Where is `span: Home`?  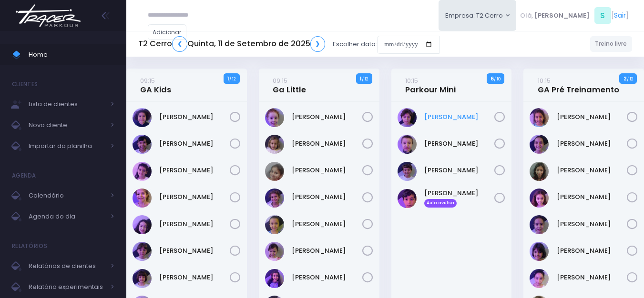
span: Home is located at coordinates (71, 55).